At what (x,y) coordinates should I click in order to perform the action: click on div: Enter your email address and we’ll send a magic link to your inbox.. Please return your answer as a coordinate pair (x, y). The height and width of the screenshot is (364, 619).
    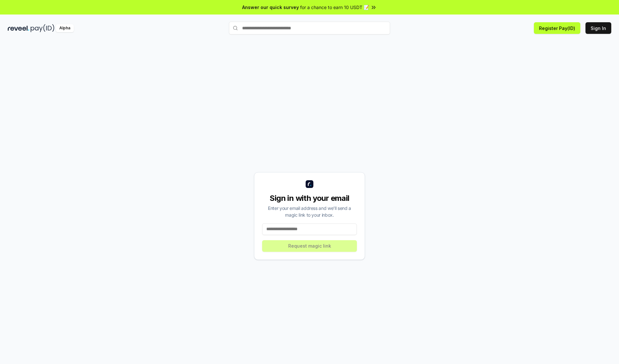
    Looking at the image, I should click on (310, 212).